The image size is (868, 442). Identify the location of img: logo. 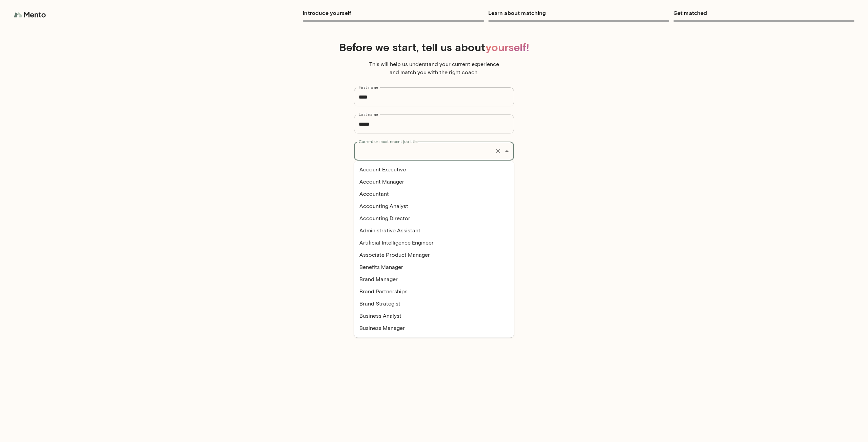
(31, 15).